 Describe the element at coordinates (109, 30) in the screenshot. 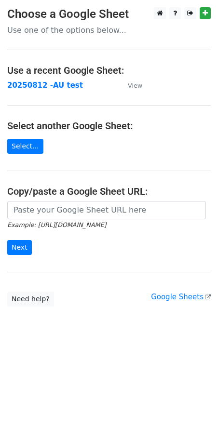

I see `p: Use one of the options below...` at that location.